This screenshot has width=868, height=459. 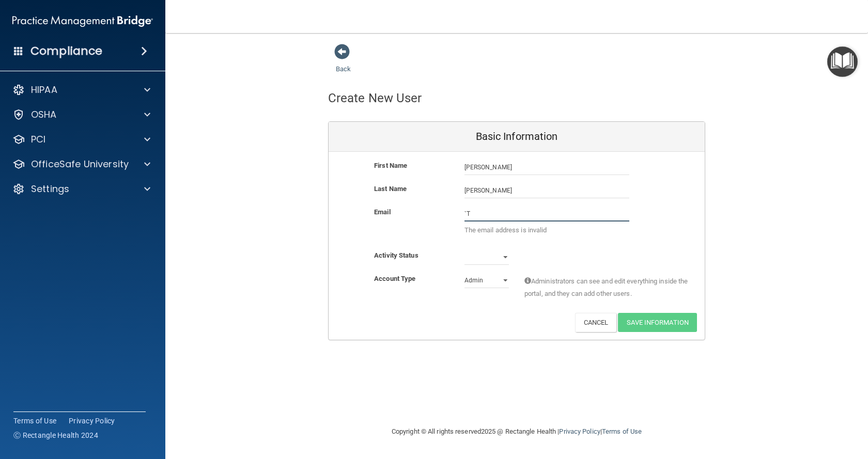 I want to click on a: OSHA, so click(x=81, y=115).